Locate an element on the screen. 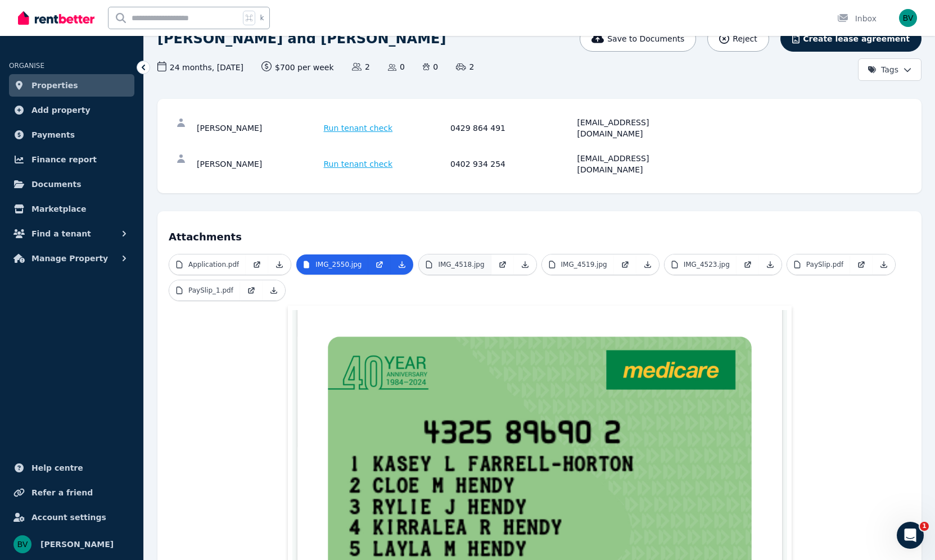  a: Account settings is located at coordinates (71, 518).